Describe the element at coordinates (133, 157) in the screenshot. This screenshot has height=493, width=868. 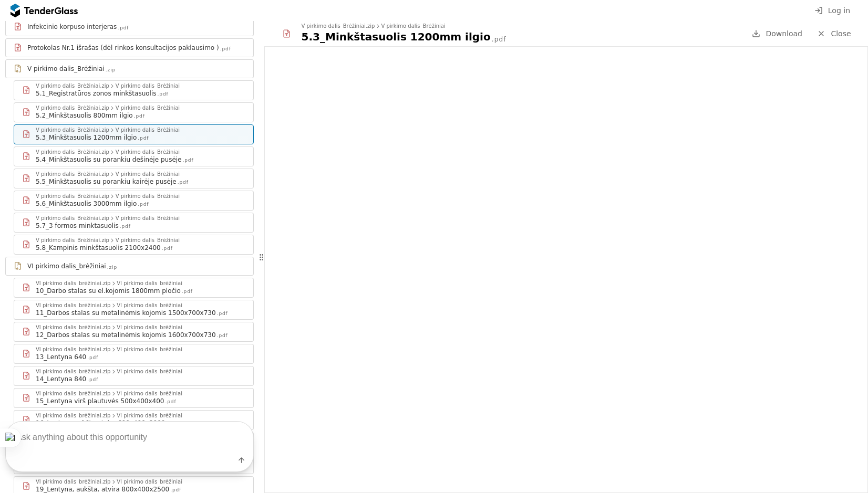
I see `a: V pirkimo dalis_Brėžiniai.zipV pirkimo dalis_Brėžiniai5.4_Minkštasuolis su porankiu dešinėje pusė...` at that location.